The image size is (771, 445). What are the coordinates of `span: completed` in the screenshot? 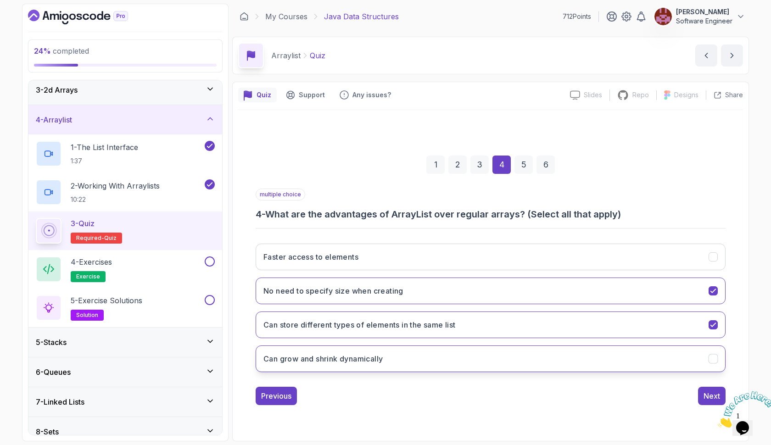 It's located at (61, 51).